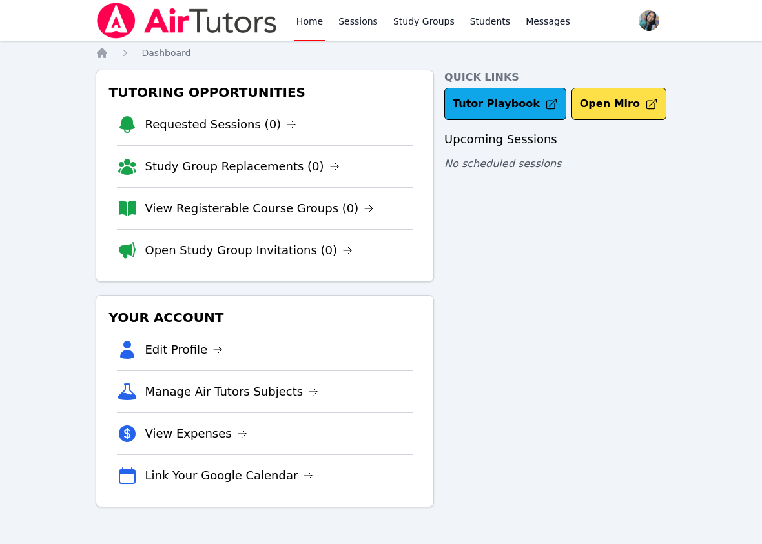  Describe the element at coordinates (502, 163) in the screenshot. I see `span: No scheduled sessions` at that location.